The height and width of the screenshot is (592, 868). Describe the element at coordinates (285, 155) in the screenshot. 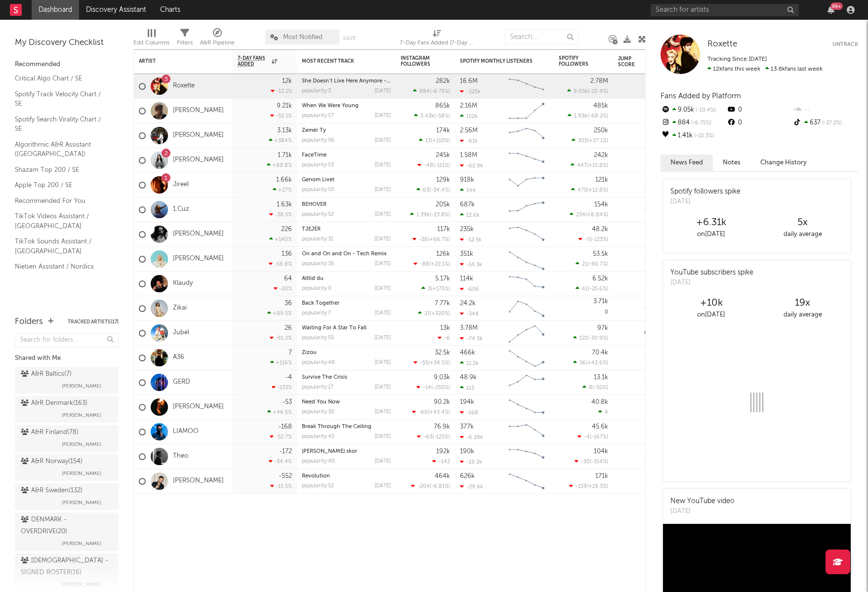

I see `div: 1.71k` at that location.